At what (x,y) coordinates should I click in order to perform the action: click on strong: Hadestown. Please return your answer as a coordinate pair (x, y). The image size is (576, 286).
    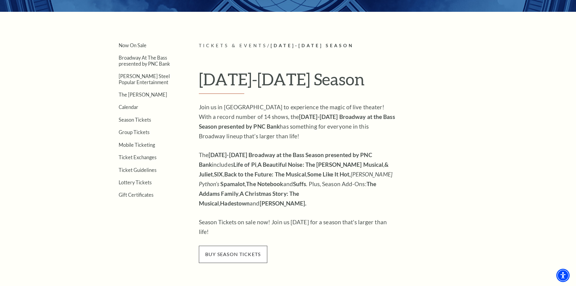
    Looking at the image, I should click on (235, 203).